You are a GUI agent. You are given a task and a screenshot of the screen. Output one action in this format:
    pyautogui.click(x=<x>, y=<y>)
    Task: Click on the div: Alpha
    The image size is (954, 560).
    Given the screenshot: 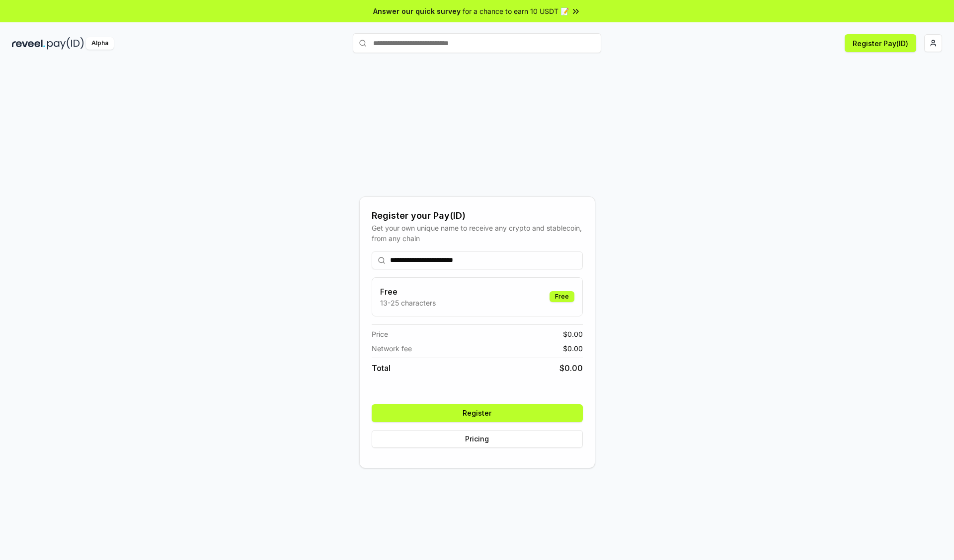 What is the action you would take?
    pyautogui.click(x=100, y=43)
    